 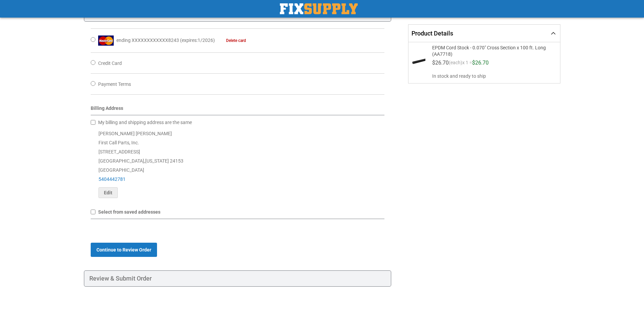 I want to click on button: Edit, so click(x=108, y=193).